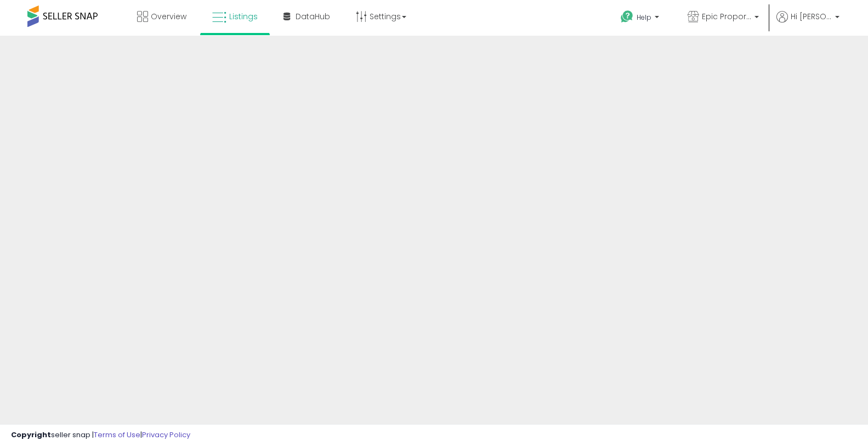  I want to click on a: Help, so click(641, 19).